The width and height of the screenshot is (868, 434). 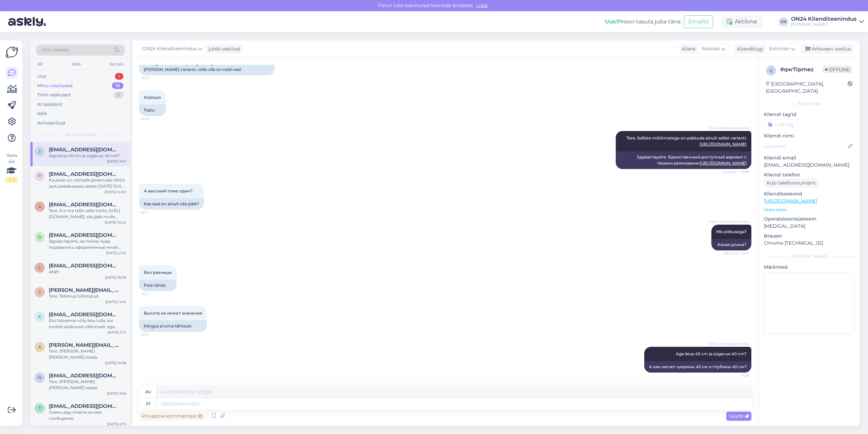 I want to click on span: Хорошо, so click(x=152, y=97).